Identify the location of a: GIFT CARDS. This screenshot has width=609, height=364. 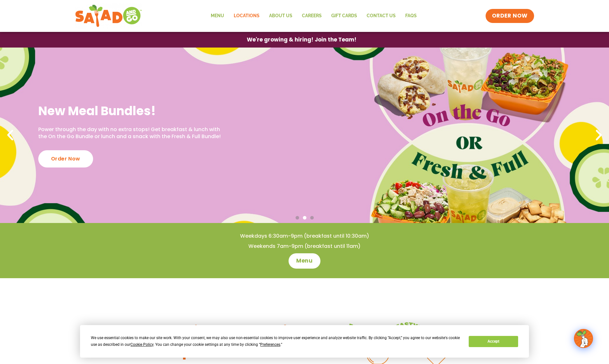
(344, 16).